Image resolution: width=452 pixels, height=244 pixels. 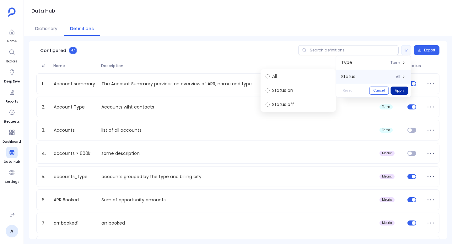 What do you see at coordinates (238, 200) in the screenshot?
I see `p: Sum of opportunity amounts` at bounding box center [238, 200].